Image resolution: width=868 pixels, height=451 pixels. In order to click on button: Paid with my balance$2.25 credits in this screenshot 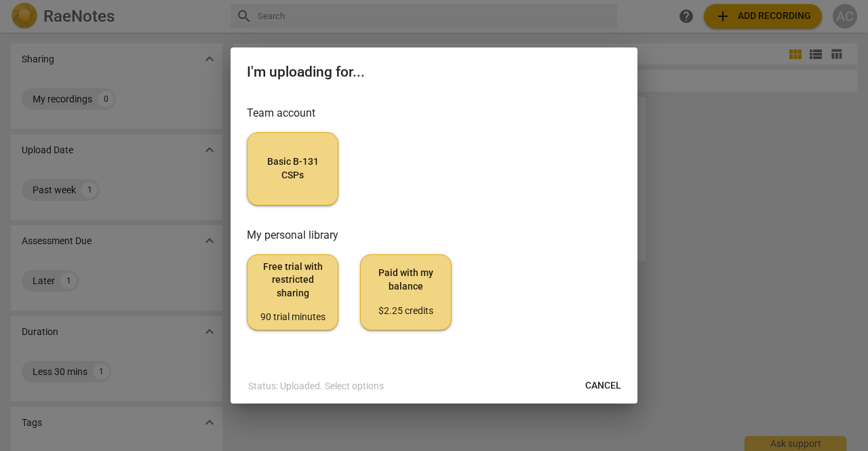, I will do `click(406, 293)`.